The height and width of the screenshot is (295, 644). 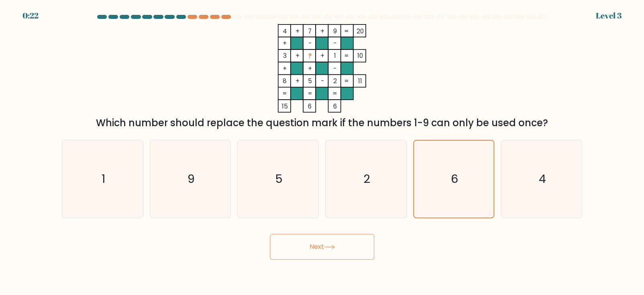 I want to click on tspan: 4, so click(x=284, y=31).